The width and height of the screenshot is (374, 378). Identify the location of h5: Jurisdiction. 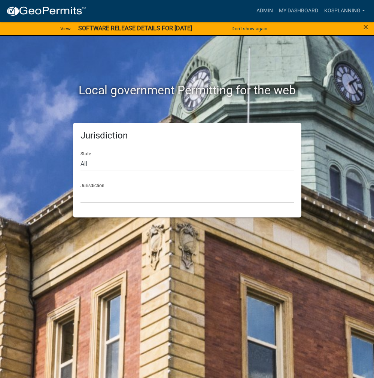
(187, 136).